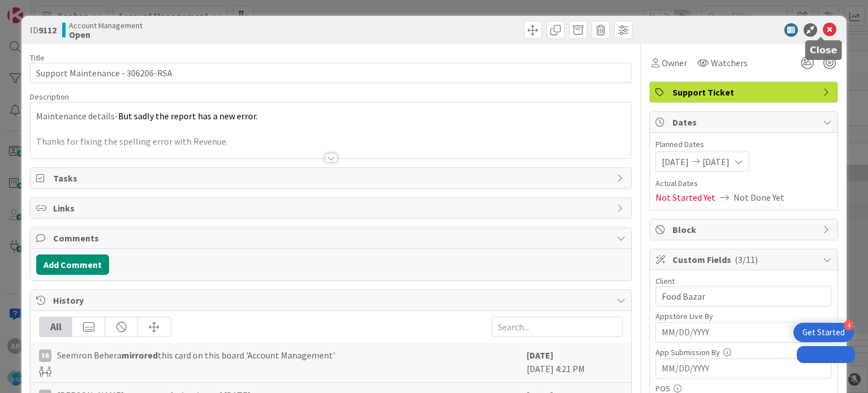 This screenshot has width=868, height=393. Describe the element at coordinates (43, 30) in the screenshot. I see `span: ID` at that location.